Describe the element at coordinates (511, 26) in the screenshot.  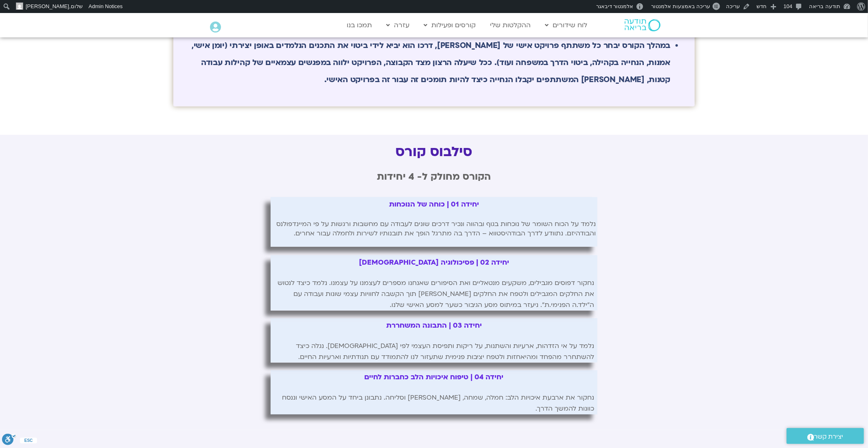
I see `a: ההקלטות שלי` at that location.